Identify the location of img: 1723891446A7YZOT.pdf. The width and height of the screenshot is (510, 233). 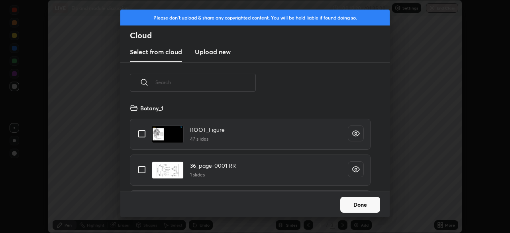
(168, 170).